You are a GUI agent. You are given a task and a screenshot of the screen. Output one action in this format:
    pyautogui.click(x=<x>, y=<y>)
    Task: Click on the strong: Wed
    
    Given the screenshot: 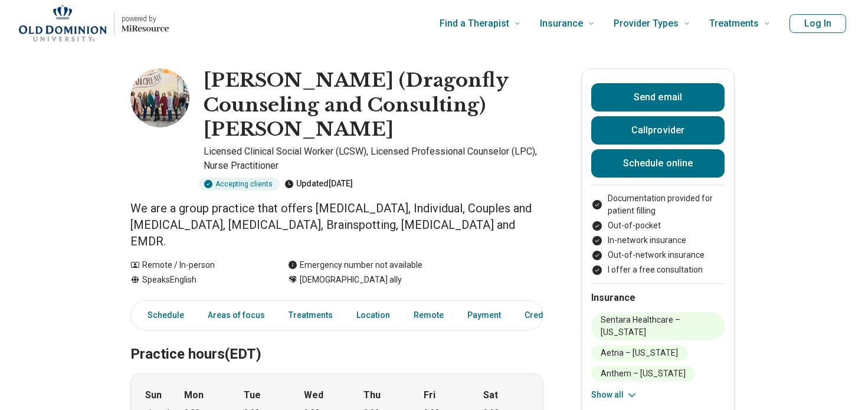 What is the action you would take?
    pyautogui.click(x=313, y=395)
    